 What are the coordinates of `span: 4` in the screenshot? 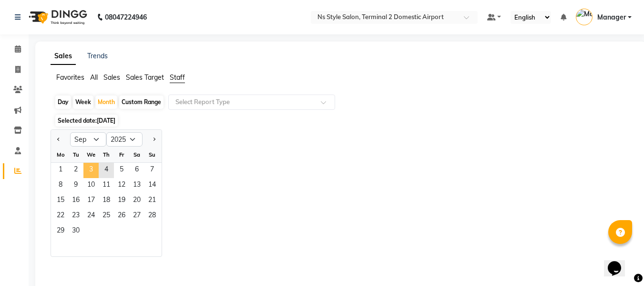 It's located at (106, 171).